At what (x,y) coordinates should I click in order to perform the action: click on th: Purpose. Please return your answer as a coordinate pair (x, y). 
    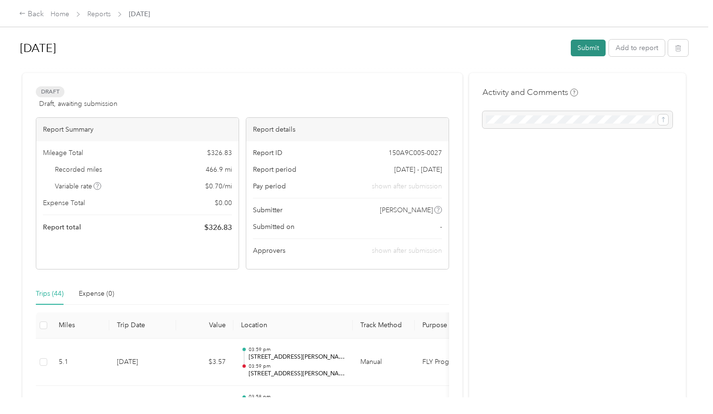
    Looking at the image, I should click on (450, 325).